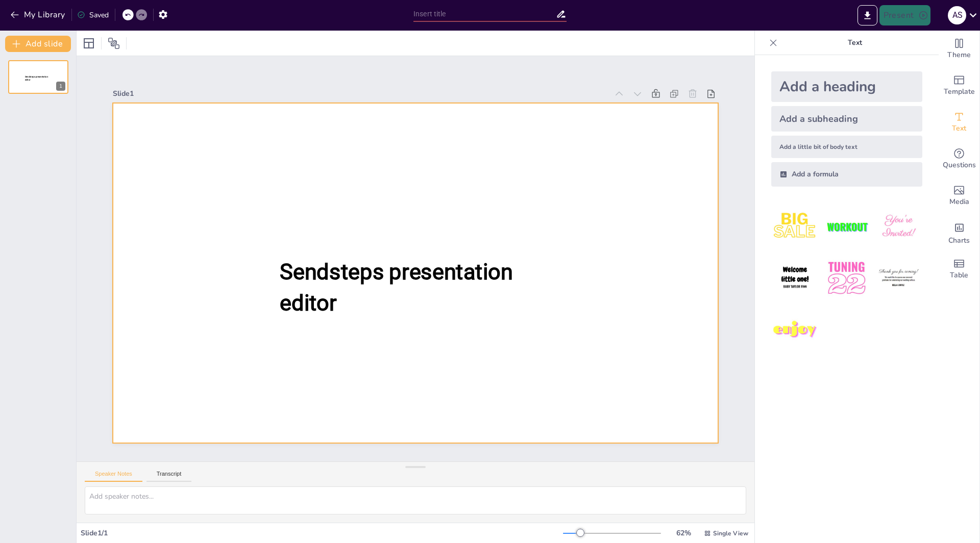  I want to click on div: Slide 1, so click(360, 94).